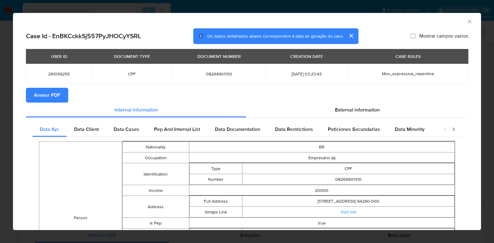 The height and width of the screenshot is (243, 494). I want to click on div: DOCUMENT NUMBER, so click(219, 56).